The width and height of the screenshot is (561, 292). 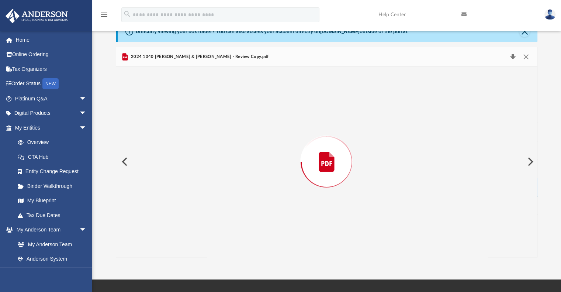 What do you see at coordinates (51, 40) in the screenshot?
I see `a: Home` at bounding box center [51, 40].